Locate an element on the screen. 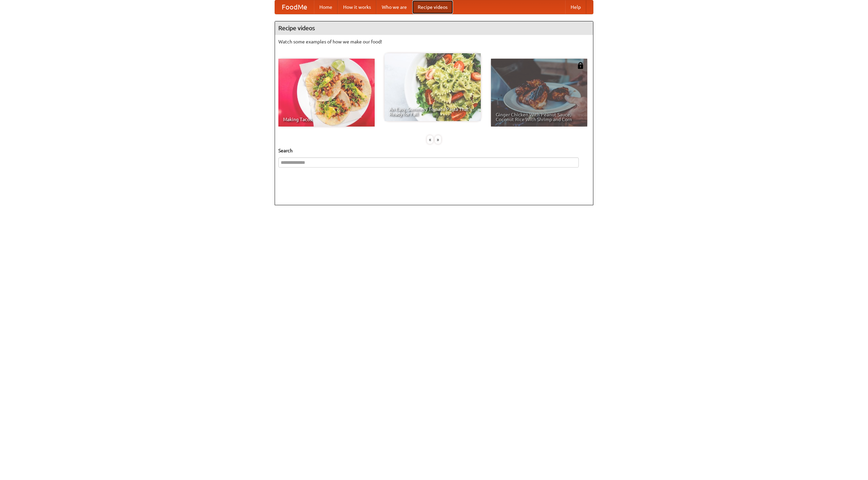 This screenshot has width=868, height=480. a: Recipe videos is located at coordinates (433, 7).